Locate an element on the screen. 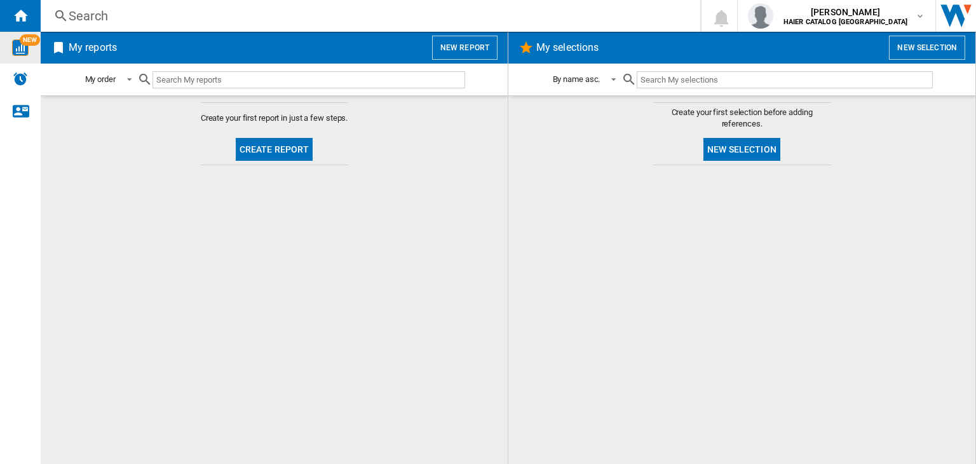  h2: My reports is located at coordinates (93, 48).